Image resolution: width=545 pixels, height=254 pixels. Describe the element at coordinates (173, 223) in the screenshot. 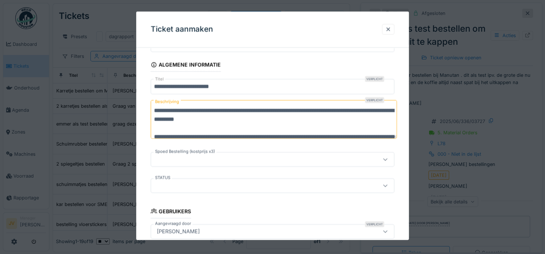

I see `label: Aangevraagd door` at that location.